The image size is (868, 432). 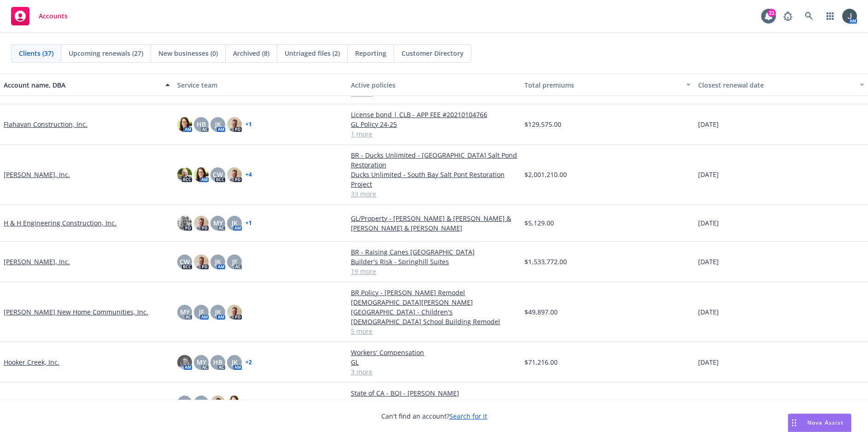 What do you see at coordinates (53, 16) in the screenshot?
I see `span: Accounts` at bounding box center [53, 16].